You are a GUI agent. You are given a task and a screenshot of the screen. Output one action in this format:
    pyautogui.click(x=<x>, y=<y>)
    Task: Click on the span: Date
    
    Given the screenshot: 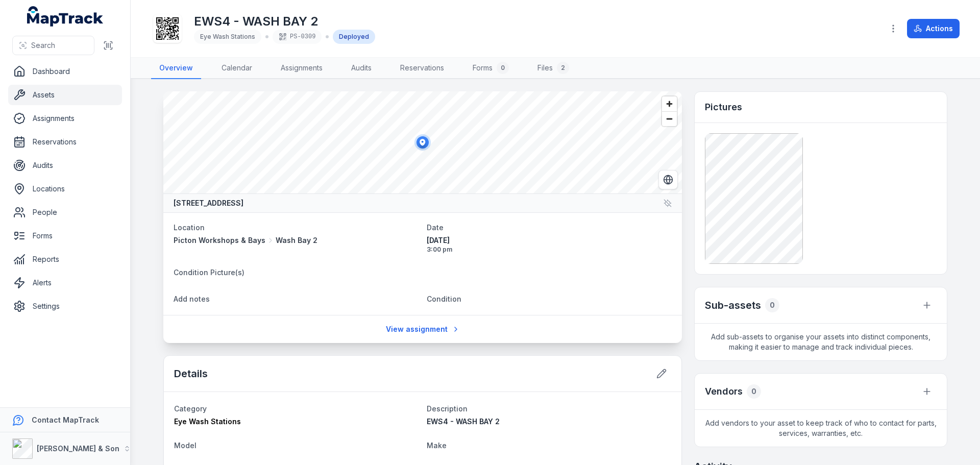 What is the action you would take?
    pyautogui.click(x=435, y=227)
    